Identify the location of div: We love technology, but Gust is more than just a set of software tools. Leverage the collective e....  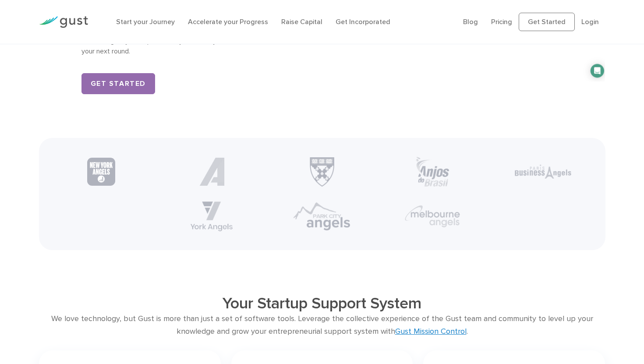
(322, 326).